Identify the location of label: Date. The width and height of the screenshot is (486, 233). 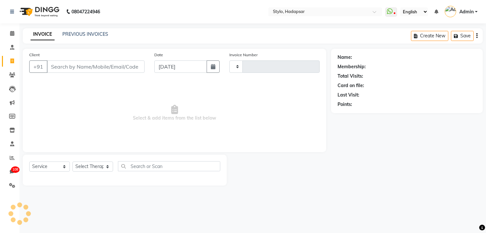
(158, 55).